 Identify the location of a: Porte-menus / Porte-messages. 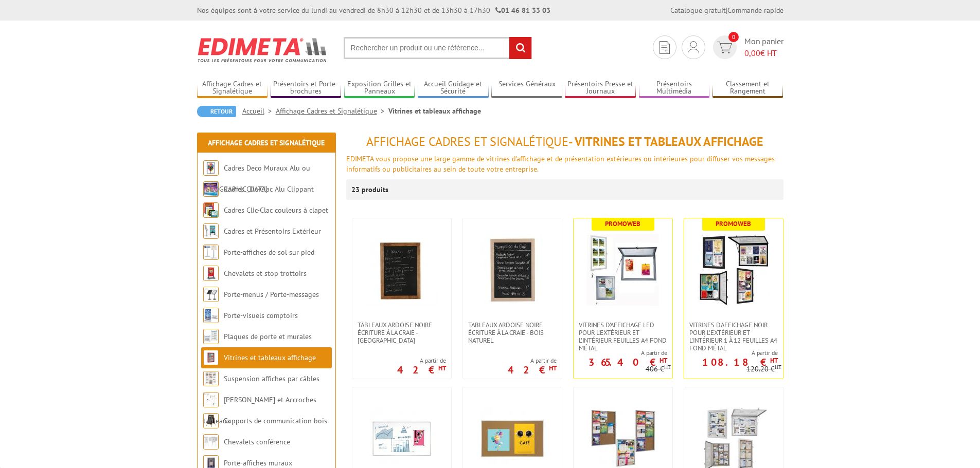
(271, 295).